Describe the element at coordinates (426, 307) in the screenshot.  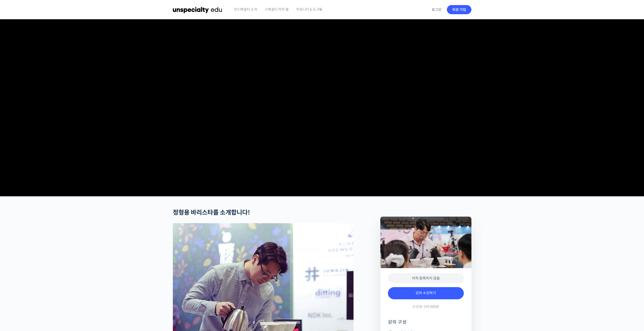
I see `span: 수강료 199,000원` at that location.